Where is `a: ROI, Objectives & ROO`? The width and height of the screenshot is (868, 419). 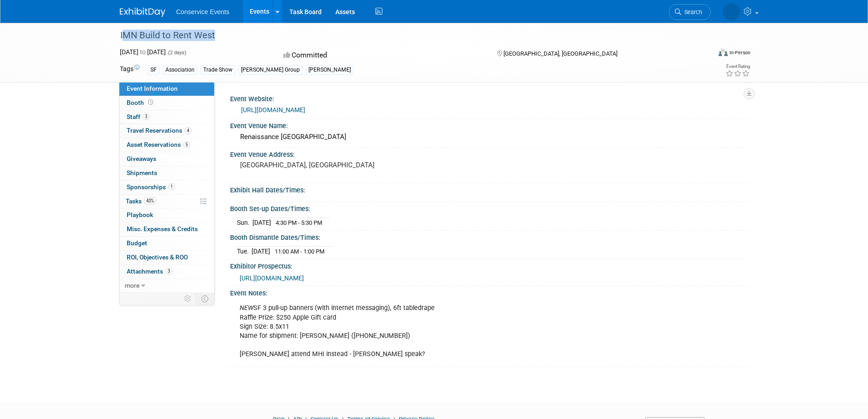 a: ROI, Objectives & ROO is located at coordinates (167, 257).